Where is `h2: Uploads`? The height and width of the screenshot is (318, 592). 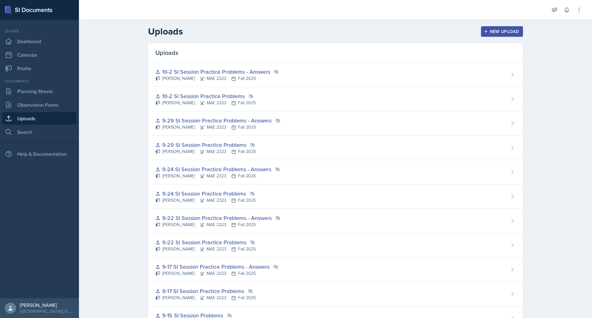
h2: Uploads is located at coordinates (165, 31).